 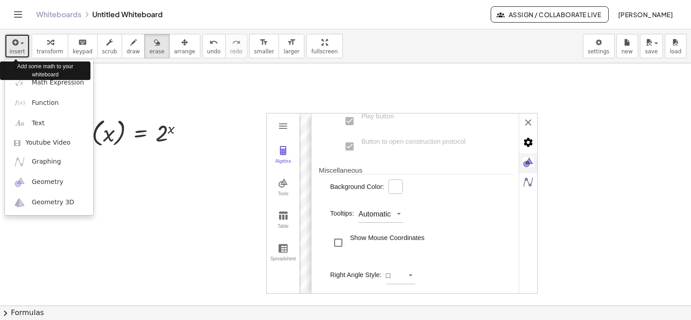 What do you see at coordinates (19, 161) in the screenshot?
I see `img: ggb-graphing.svg` at bounding box center [19, 161].